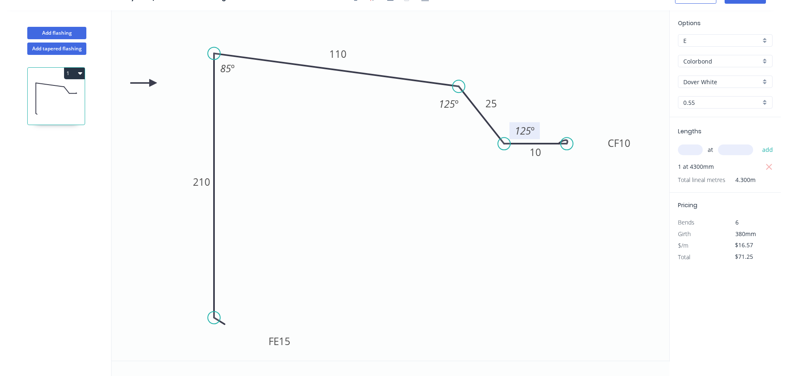 The image size is (787, 376). I want to click on span: 380mm, so click(745, 234).